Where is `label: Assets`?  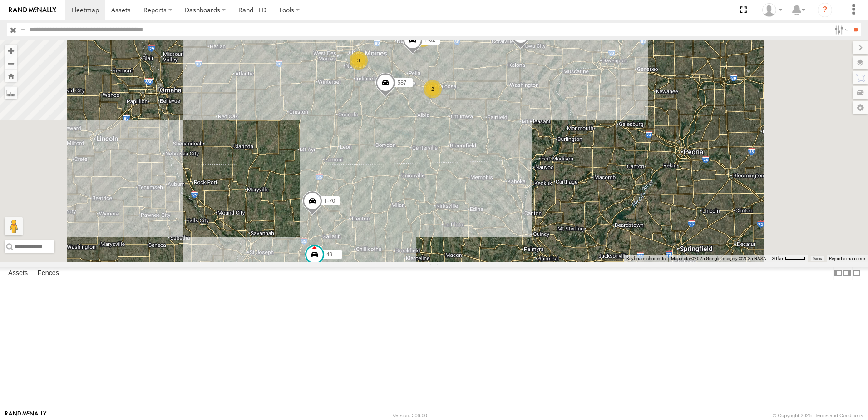 label: Assets is located at coordinates (18, 273).